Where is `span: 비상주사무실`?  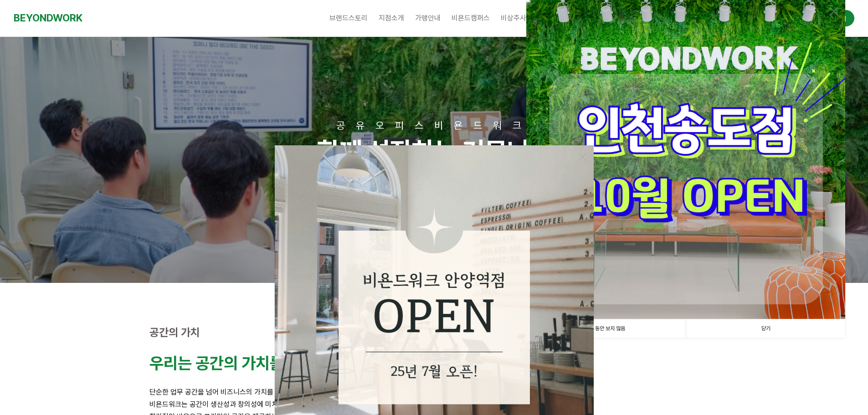 span: 비상주사무실 is located at coordinates (520, 18).